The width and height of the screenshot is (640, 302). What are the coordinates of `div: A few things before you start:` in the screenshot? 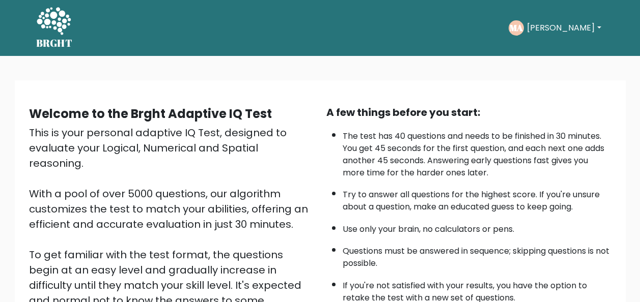 It's located at (469, 113).